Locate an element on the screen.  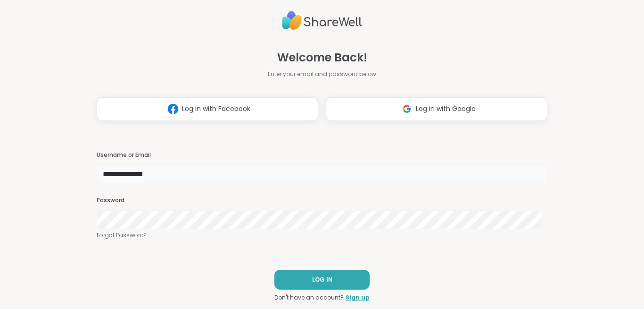
button: LOG IN is located at coordinates (322, 280).